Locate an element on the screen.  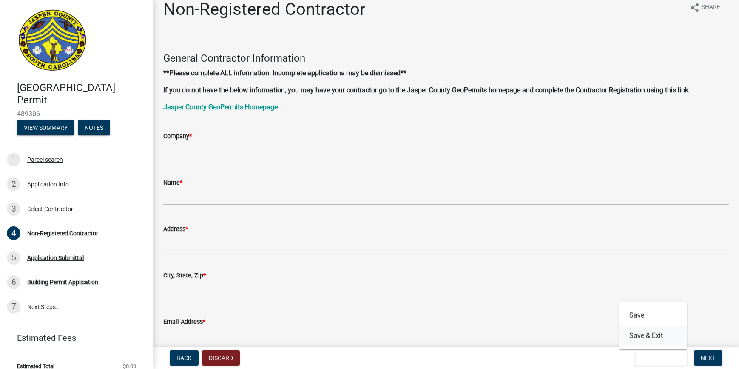
a: Estimated Fees is located at coordinates (73, 338).